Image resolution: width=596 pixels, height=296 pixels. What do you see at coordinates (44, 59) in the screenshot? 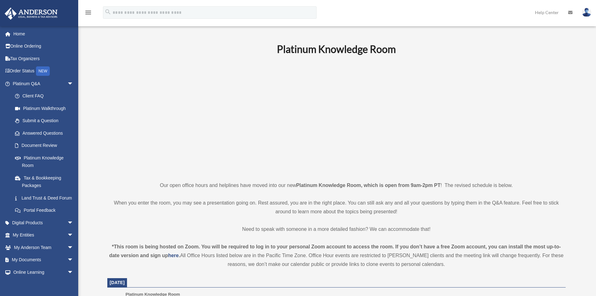
I see `a: Tax Organizers` at bounding box center [44, 59].